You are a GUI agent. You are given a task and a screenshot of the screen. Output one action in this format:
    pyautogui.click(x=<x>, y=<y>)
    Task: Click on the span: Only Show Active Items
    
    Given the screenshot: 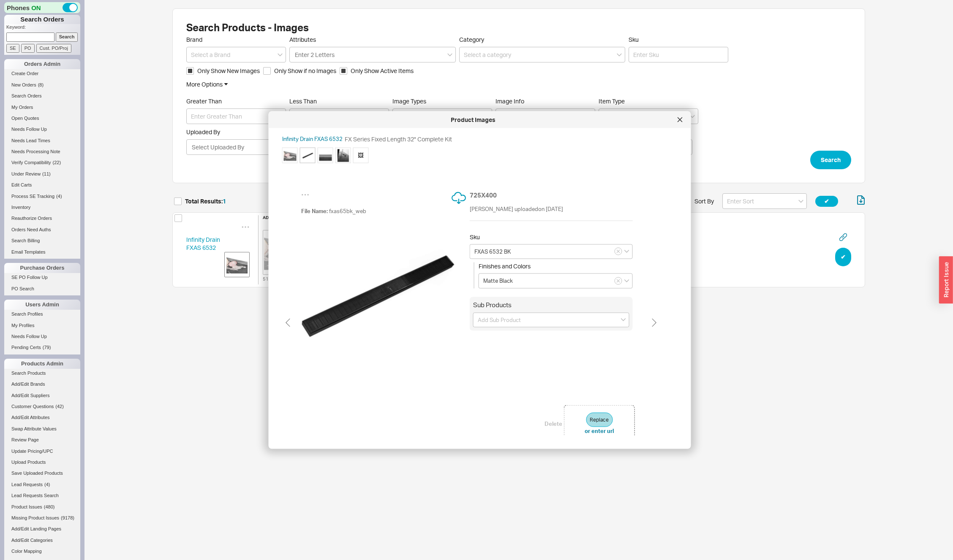 What is the action you would take?
    pyautogui.click(x=382, y=71)
    